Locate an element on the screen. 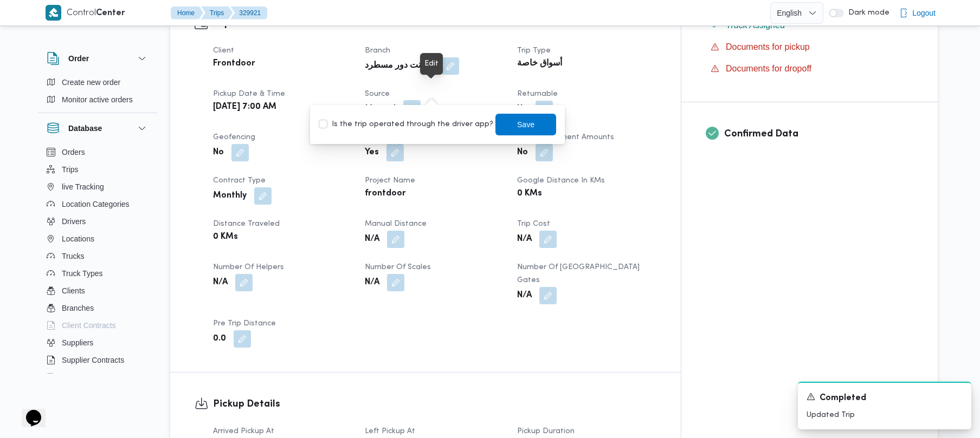 The height and width of the screenshot is (438, 980). button: $i18n('chat', 'chat_widget') is located at coordinates (23, 23).